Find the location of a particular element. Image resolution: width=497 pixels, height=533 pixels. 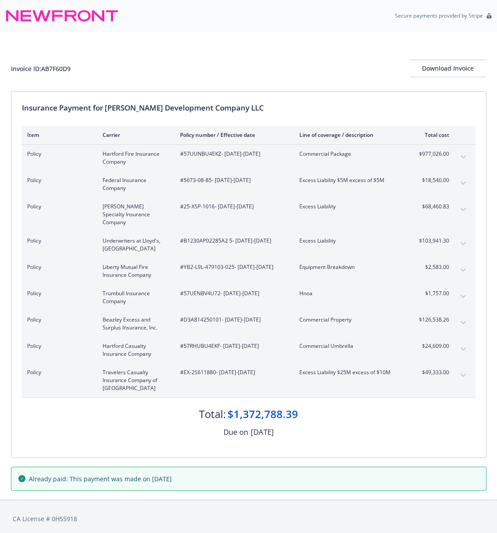

span: Excess Liability $25M excess of $10M is located at coordinates (351, 372).